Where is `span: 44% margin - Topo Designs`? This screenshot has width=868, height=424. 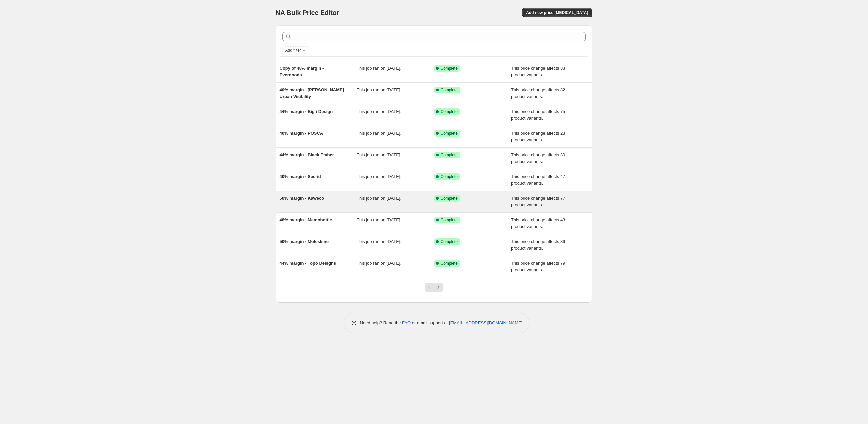
span: 44% margin - Topo Designs is located at coordinates (308, 263).